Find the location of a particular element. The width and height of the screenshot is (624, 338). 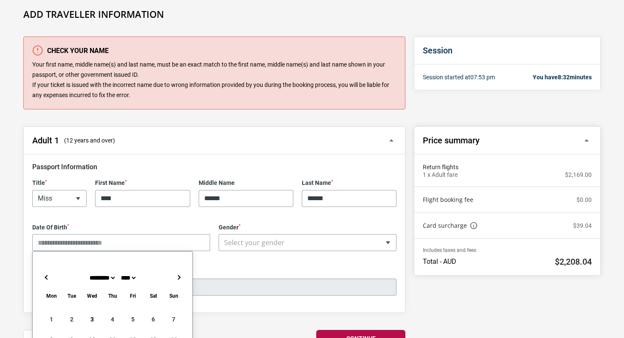

a: Card surcharge is located at coordinates (450, 226).